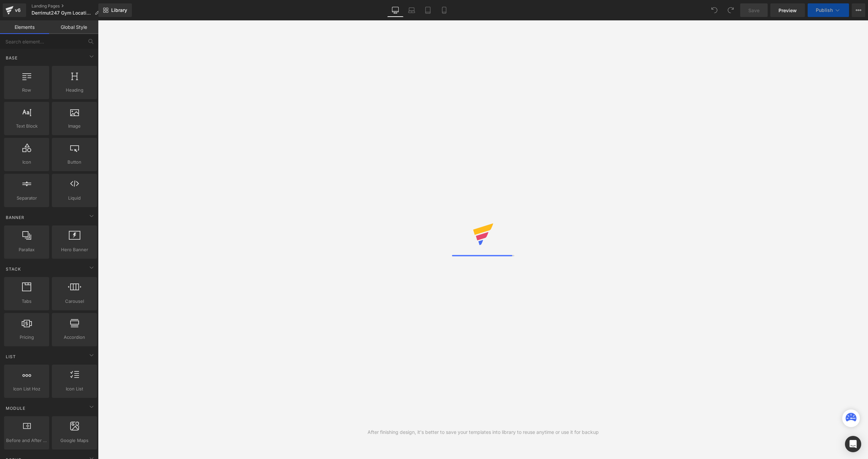 The image size is (868, 459). I want to click on span: Button, so click(74, 162).